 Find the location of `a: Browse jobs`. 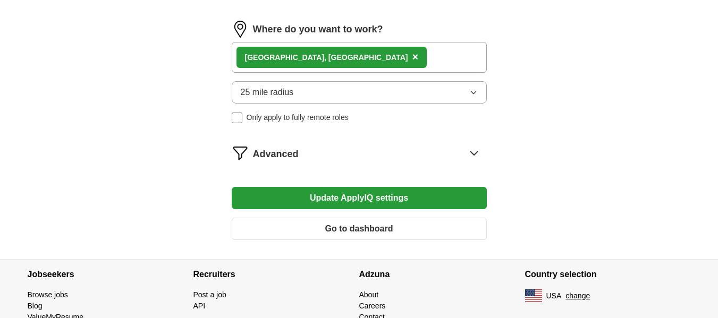

a: Browse jobs is located at coordinates (48, 295).